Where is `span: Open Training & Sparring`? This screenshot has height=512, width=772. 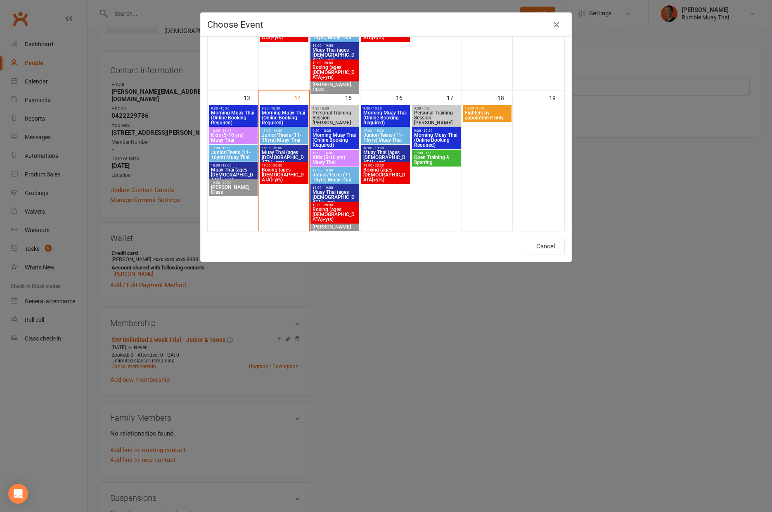
span: Open Training & Sparring is located at coordinates (436, 160).